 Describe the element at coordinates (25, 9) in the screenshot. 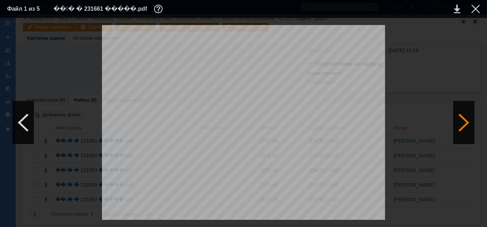

I see `div: Файл 1 из 5` at that location.